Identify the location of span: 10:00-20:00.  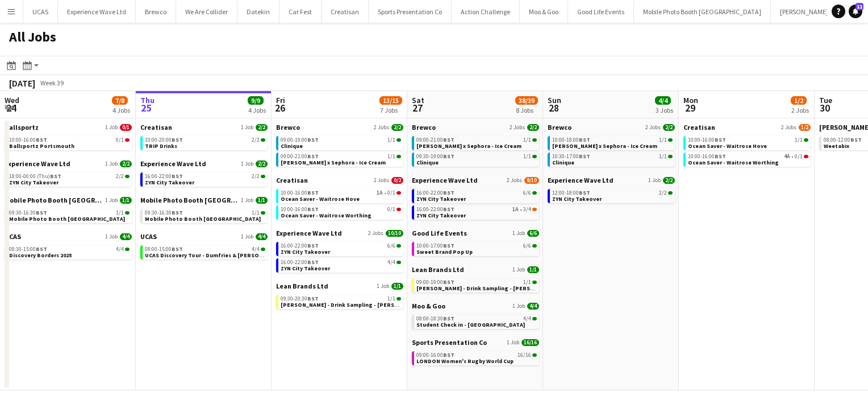
(163, 140).